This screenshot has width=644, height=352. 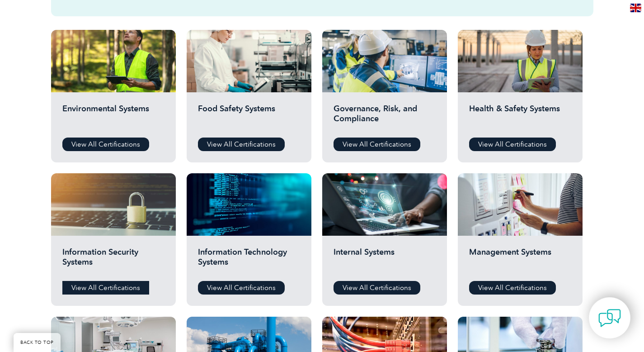 I want to click on h2: Information Security Systems, so click(x=113, y=261).